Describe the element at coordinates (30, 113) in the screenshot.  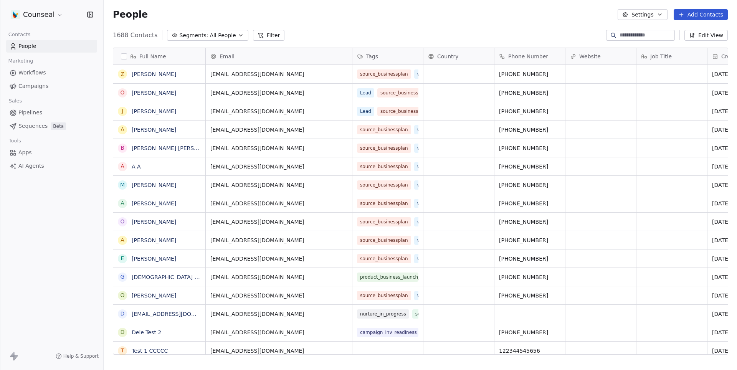
I see `span: Pipelines` at that location.